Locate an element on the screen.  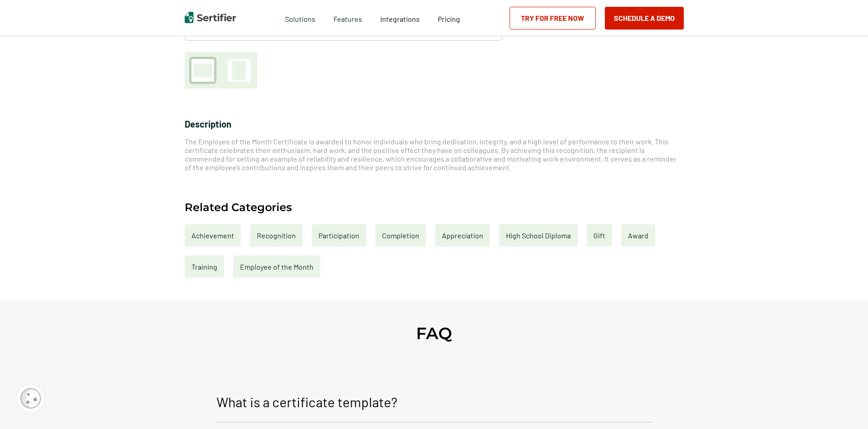
div: Participation is located at coordinates (339, 235).